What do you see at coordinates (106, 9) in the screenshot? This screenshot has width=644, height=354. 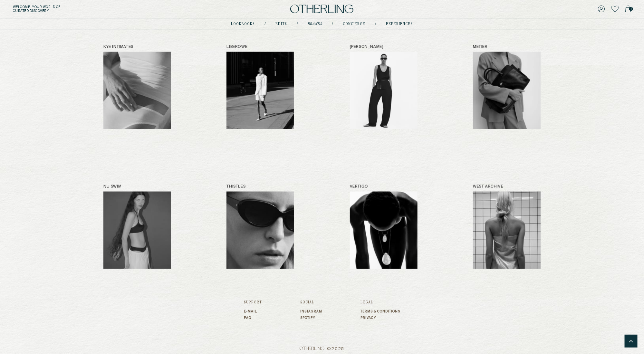 I see `h5: Welcome . Your world of curated discovery.` at bounding box center [106, 9].